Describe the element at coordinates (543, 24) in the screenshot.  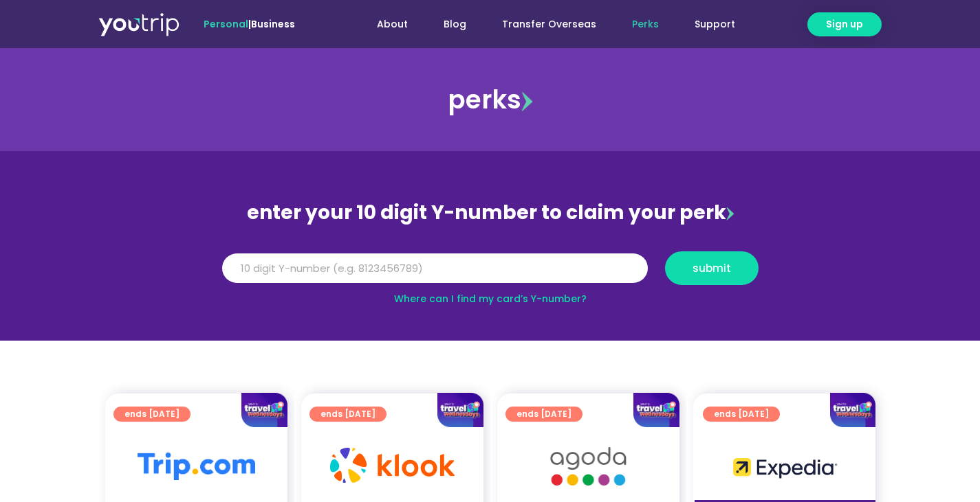
I see `nav: Menu` at that location.